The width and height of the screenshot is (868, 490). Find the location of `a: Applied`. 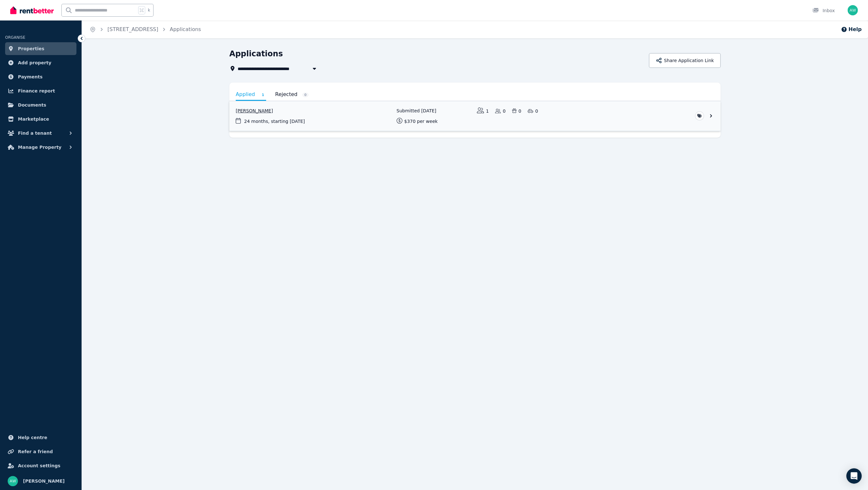

a: Applied is located at coordinates (251, 95).